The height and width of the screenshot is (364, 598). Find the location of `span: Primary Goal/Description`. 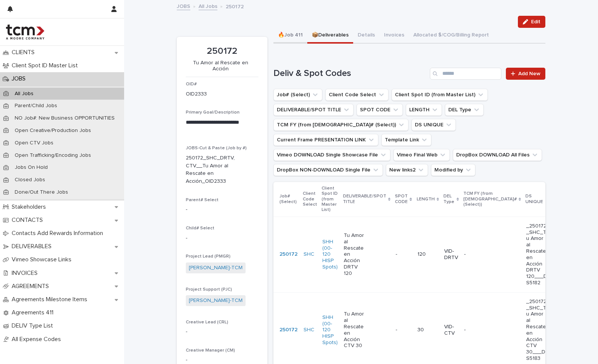

span: Primary Goal/Description is located at coordinates (212, 112).